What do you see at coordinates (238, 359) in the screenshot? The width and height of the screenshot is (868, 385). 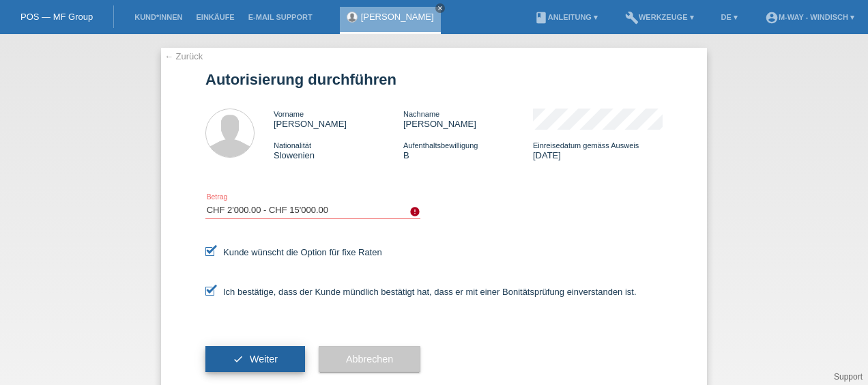 I see `i: check` at bounding box center [238, 359].